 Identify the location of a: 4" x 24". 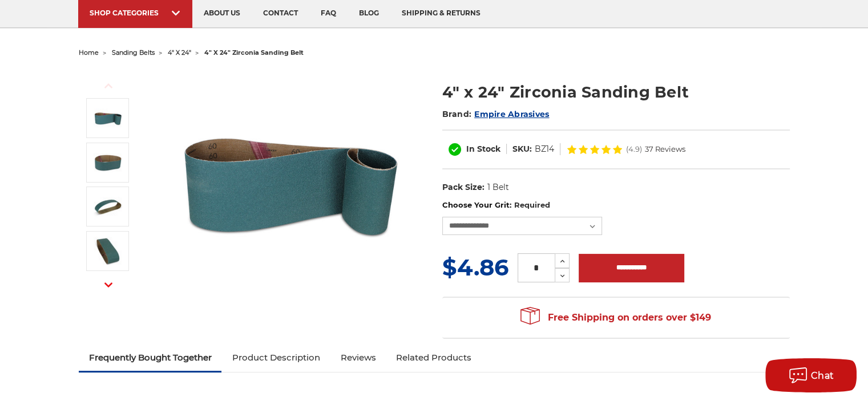
(179, 52).